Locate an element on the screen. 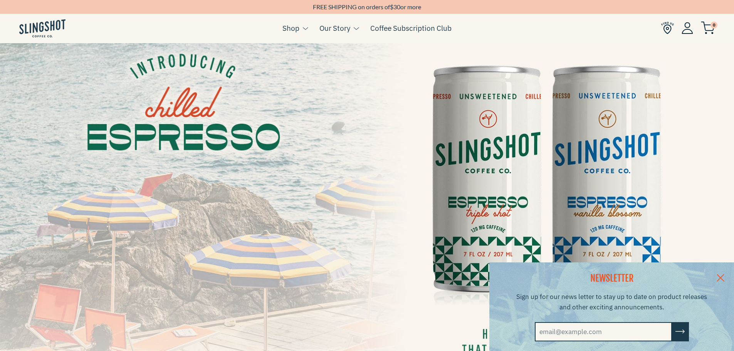  p: Sign up for our news letter to stay up to date on product releases and other exciting announcements. is located at coordinates (612, 302).